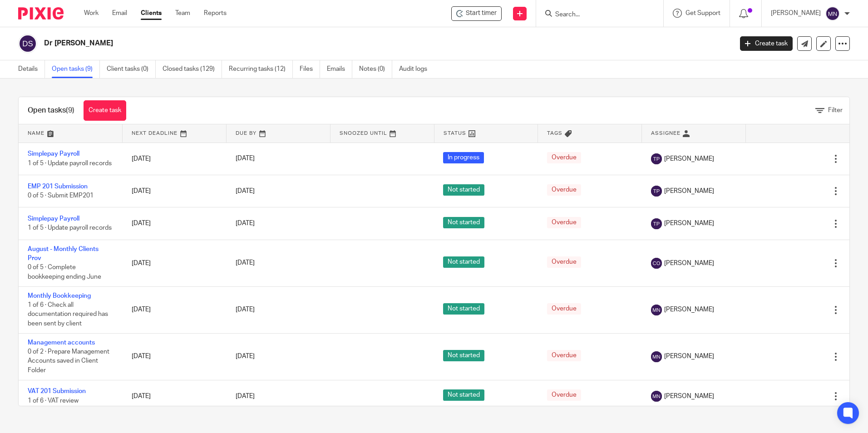 The height and width of the screenshot is (433, 868). I want to click on span: Start timer, so click(481, 13).